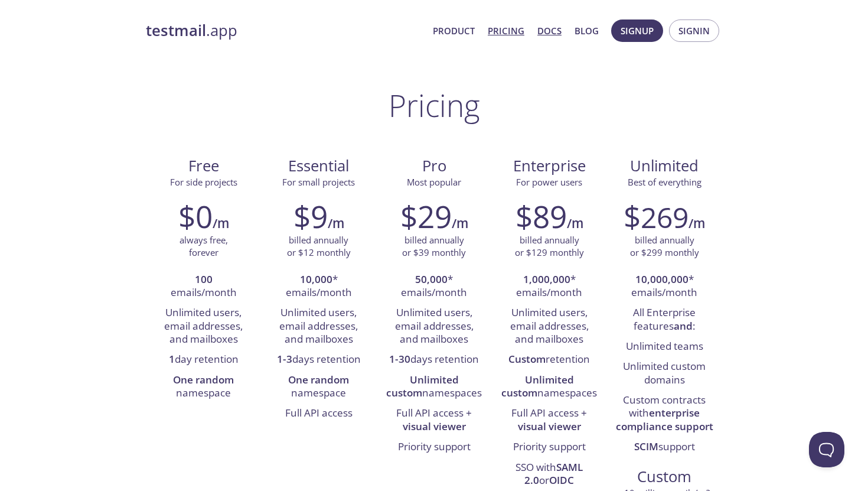  Describe the element at coordinates (316, 279) in the screenshot. I see `strong: 10,000` at that location.